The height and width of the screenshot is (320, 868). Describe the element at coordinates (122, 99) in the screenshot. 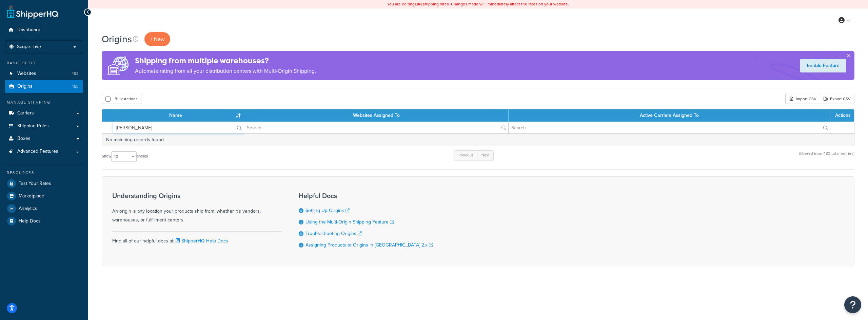

I see `button: Bulk Actions` at that location.